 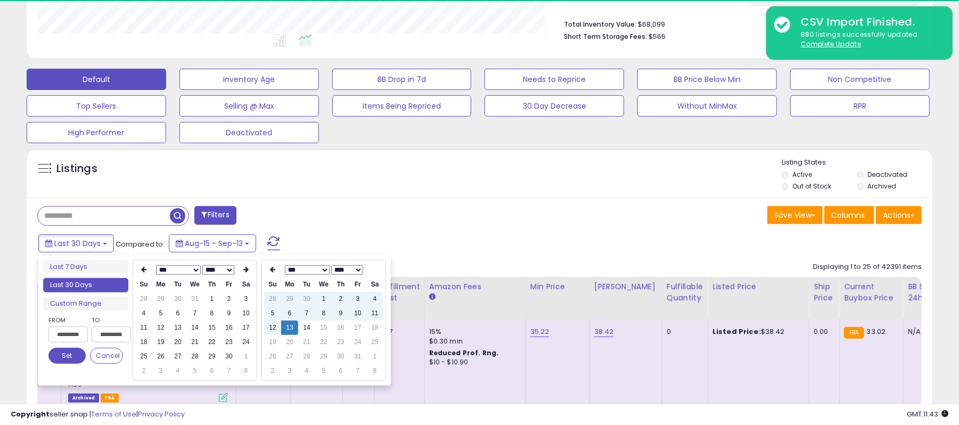 What do you see at coordinates (887, 174) in the screenshot?
I see `label: Deactivated` at bounding box center [887, 174].